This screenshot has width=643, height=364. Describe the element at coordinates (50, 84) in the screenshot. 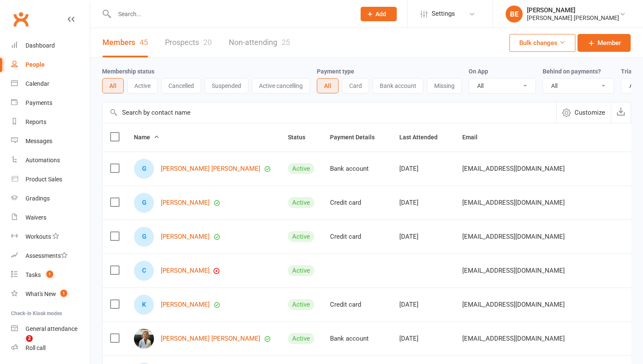

I see `a: Calendar` at that location.